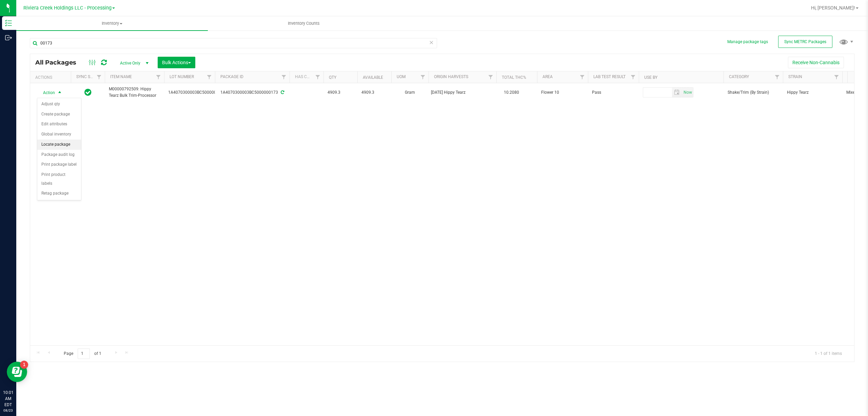 The height and width of the screenshot is (416, 868). Describe the element at coordinates (613, 92) in the screenshot. I see `span: Pass` at that location.